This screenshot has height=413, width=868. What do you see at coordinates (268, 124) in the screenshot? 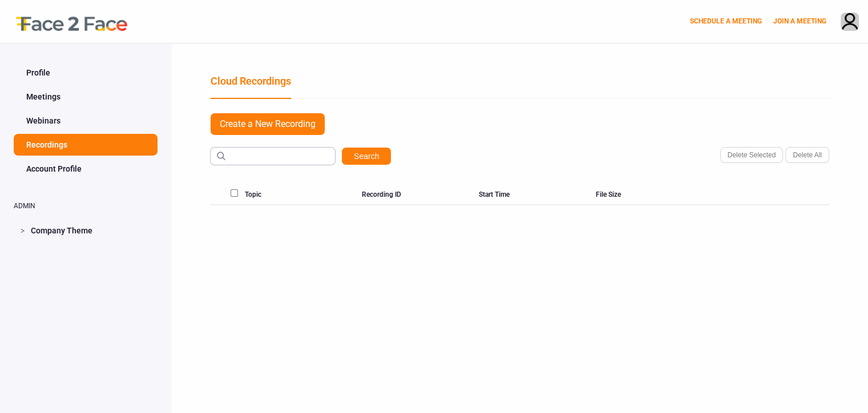
I see `a: Create a New Recording` at bounding box center [268, 124].